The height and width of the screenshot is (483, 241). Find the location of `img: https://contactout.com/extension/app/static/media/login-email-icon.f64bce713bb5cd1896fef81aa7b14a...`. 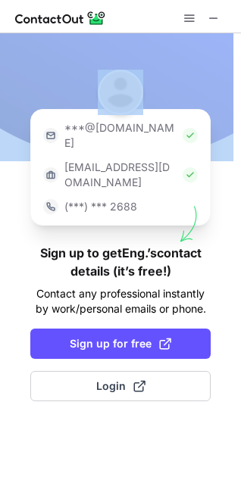

img: https://contactout.com/extension/app/static/media/login-email-icon.f64bce713bb5cd1896fef81aa7b14a... is located at coordinates (51, 136).